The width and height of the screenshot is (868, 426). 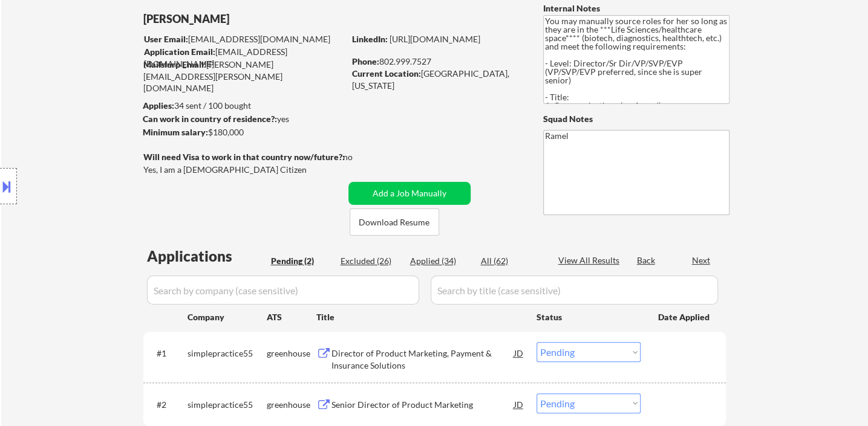 What do you see at coordinates (636, 119) in the screenshot?
I see `div: Squad Notes` at bounding box center [636, 119].